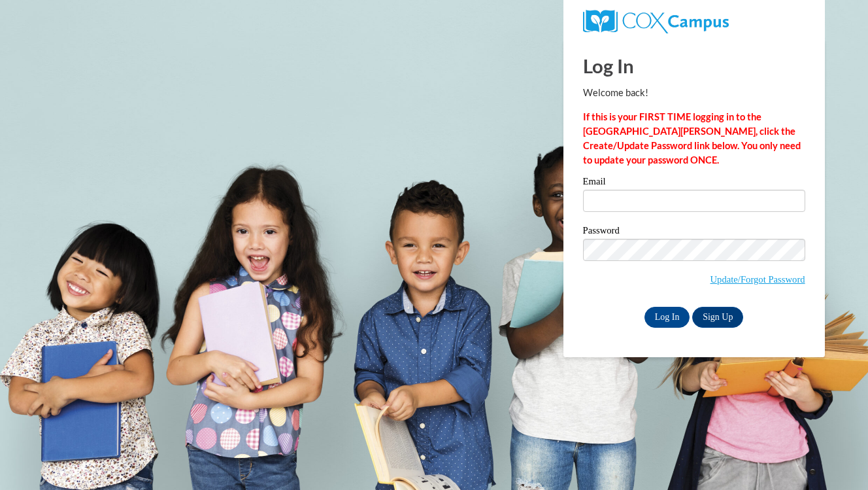 This screenshot has height=490, width=868. Describe the element at coordinates (668, 318) in the screenshot. I see `input: Log In` at that location.